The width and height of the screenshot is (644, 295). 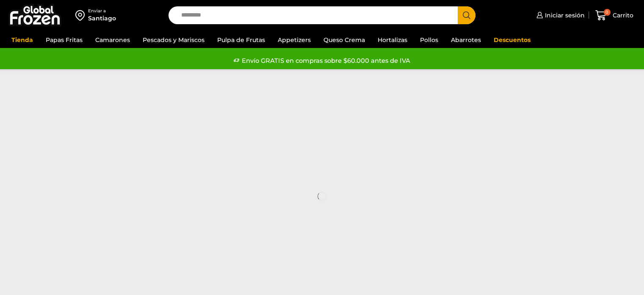 I want to click on span: 0, so click(x=608, y=13).